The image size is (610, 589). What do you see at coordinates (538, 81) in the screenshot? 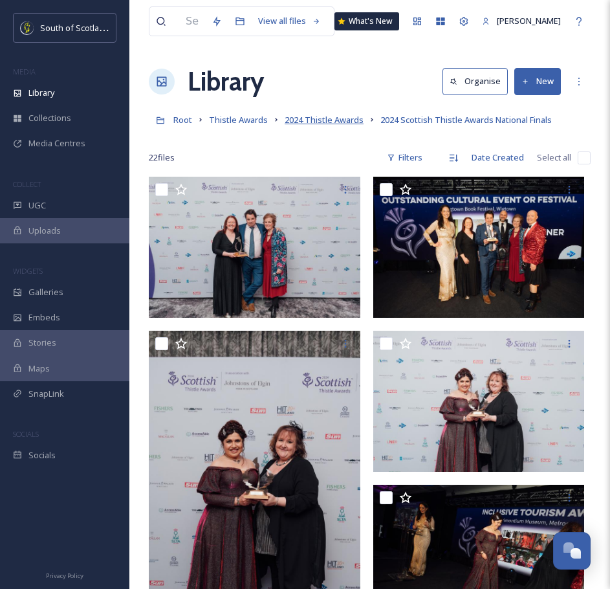
I see `button: New` at bounding box center [538, 81].